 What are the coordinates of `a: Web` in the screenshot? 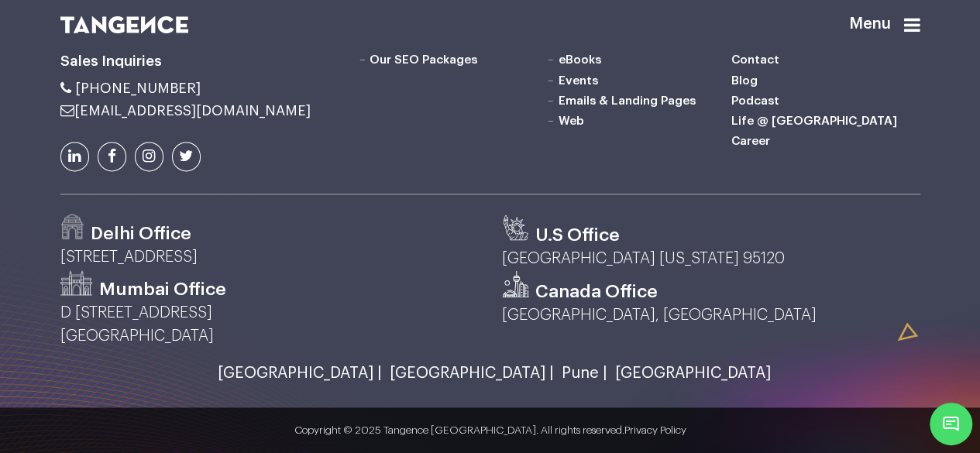 It's located at (570, 121).